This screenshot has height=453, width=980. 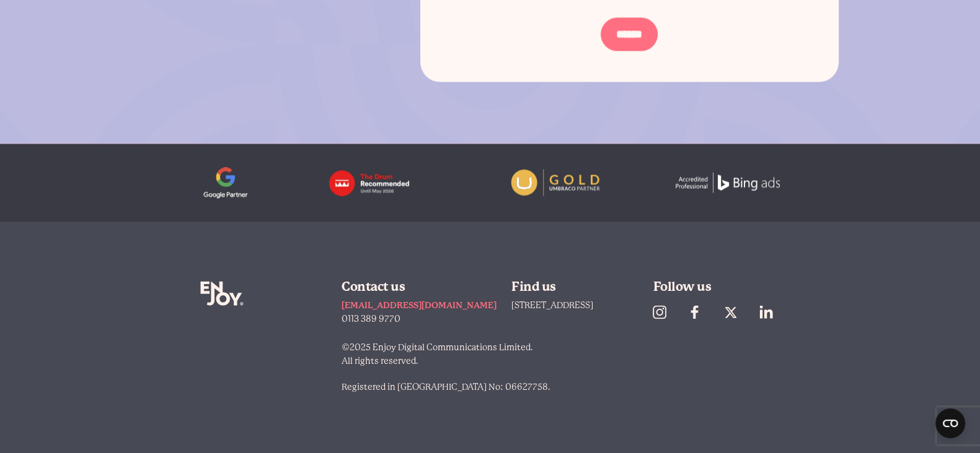 What do you see at coordinates (419, 319) in the screenshot?
I see `a: 0113 389 9770` at bounding box center [419, 319].